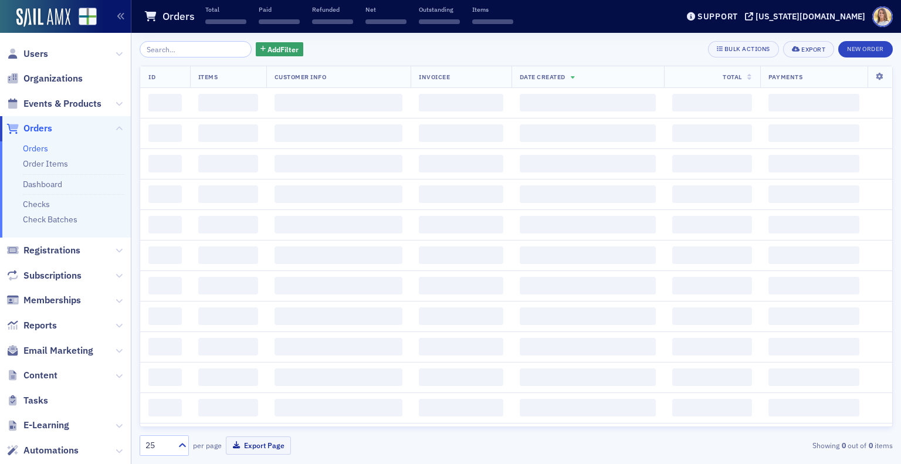  Describe the element at coordinates (46, 425) in the screenshot. I see `span: E-Learning` at that location.